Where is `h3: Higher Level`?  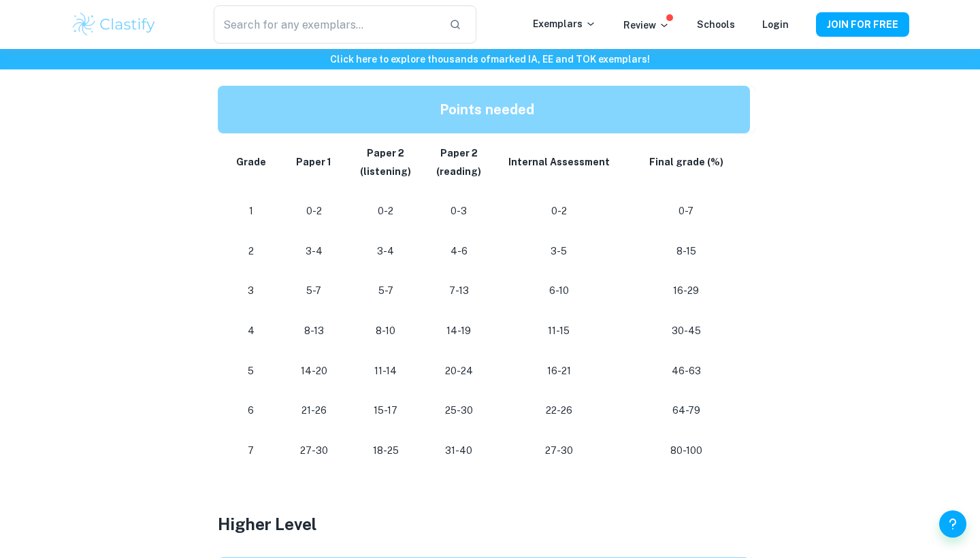
h3: Higher Level is located at coordinates (490, 524).